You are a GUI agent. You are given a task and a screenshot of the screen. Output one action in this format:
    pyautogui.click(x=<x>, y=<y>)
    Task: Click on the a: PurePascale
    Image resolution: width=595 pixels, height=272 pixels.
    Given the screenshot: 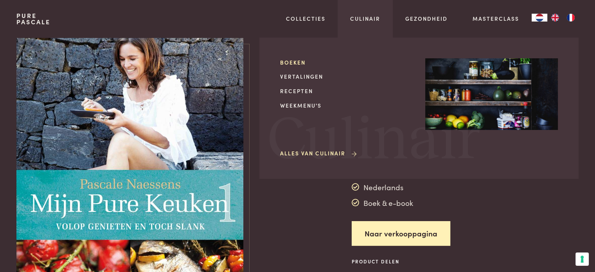 What is the action you would take?
    pyautogui.click(x=33, y=19)
    